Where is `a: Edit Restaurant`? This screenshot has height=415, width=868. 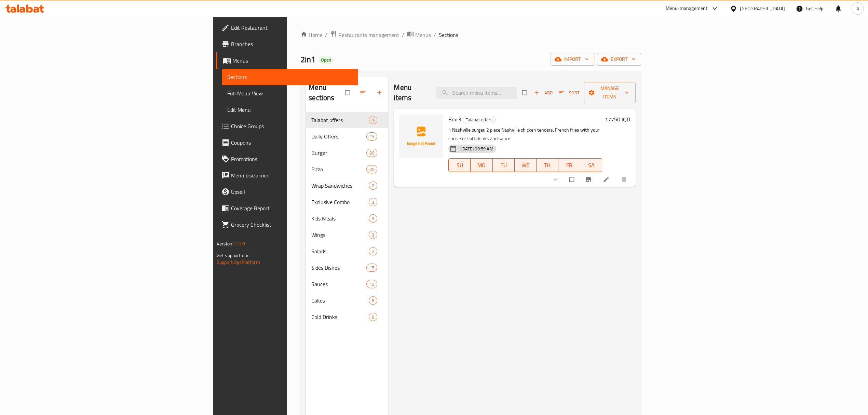
a: Edit Restaurant is located at coordinates (287, 28).